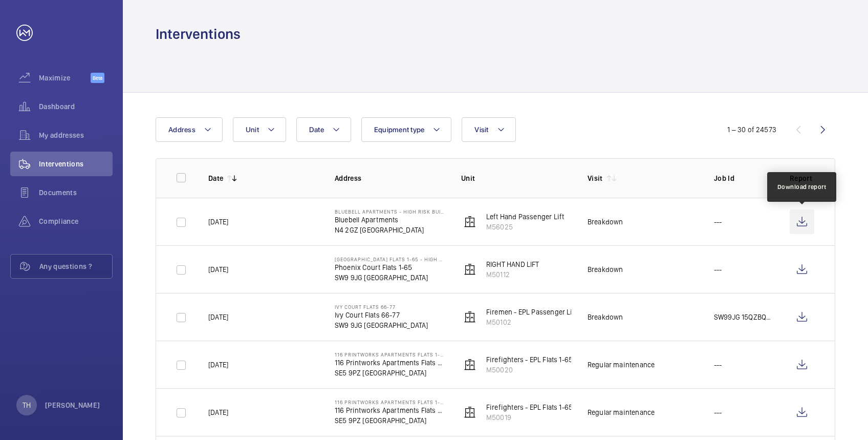  I want to click on p: M50112, so click(513, 274).